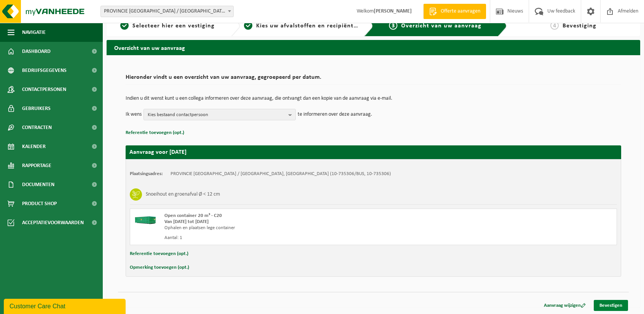 The width and height of the screenshot is (644, 314). I want to click on p: Indien u dit wenst kunt u een collega informeren over deze aanvraag, die ontvangt dan een kopie v..., so click(373, 99).